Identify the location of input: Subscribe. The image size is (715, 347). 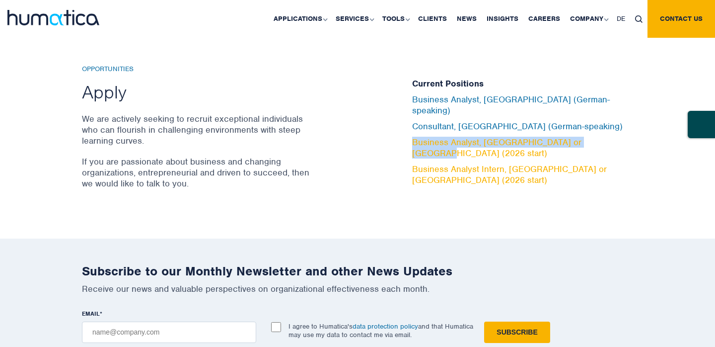
(517, 332).